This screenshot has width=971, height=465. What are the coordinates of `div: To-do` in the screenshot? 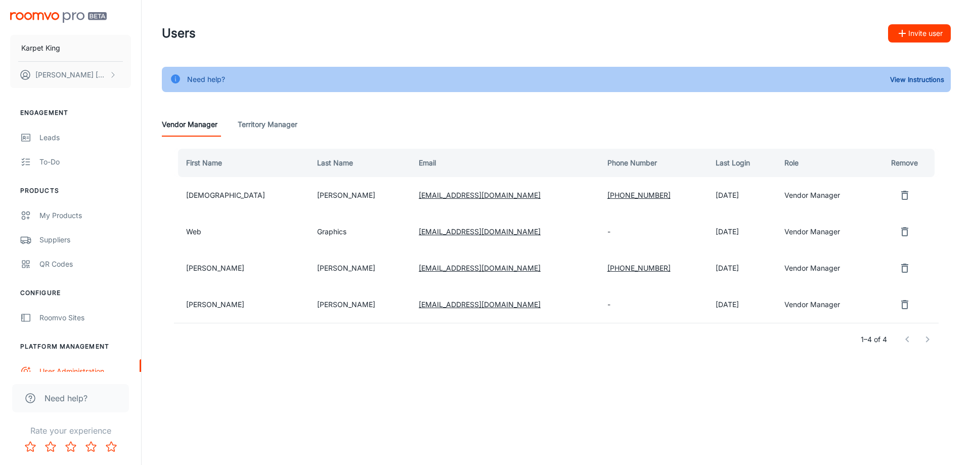 It's located at (85, 162).